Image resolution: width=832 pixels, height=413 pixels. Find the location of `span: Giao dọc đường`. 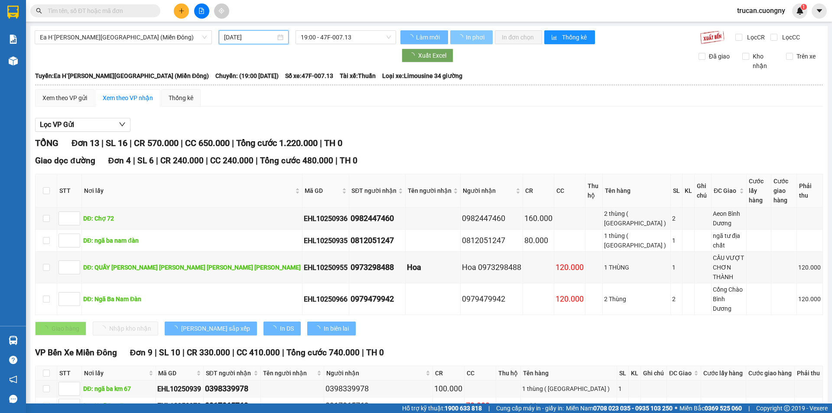

span: Giao dọc đường is located at coordinates (65, 160).